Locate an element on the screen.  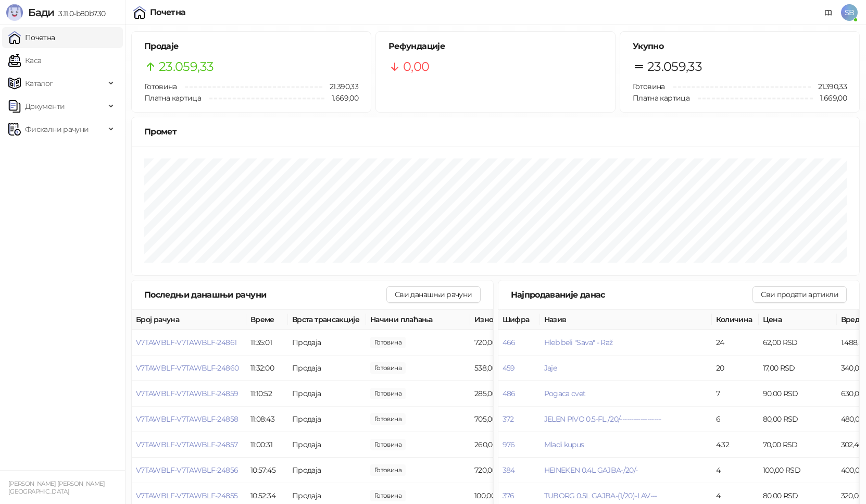
td: 260,00 RSD is located at coordinates (510, 444).